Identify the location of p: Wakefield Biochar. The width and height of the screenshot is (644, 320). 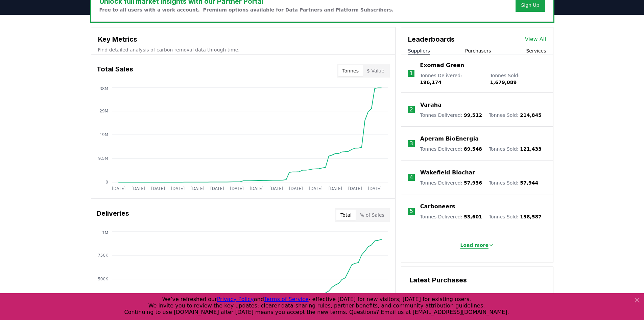
(448, 173).